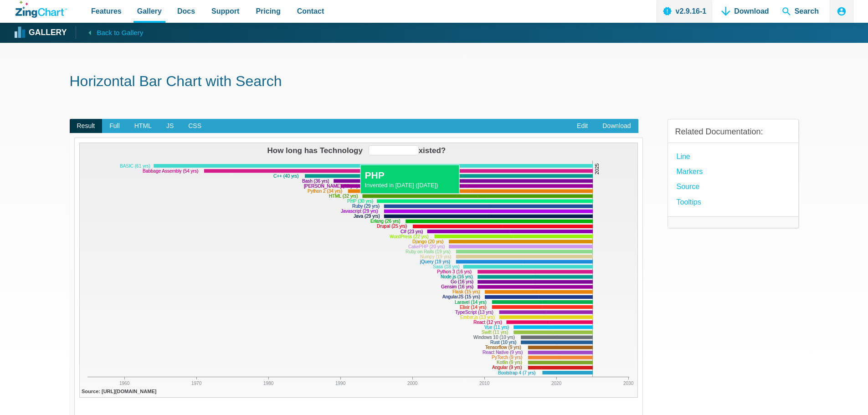 The image size is (868, 415). I want to click on a: ZingChart Logo. Click to return to the homepage, so click(41, 9).